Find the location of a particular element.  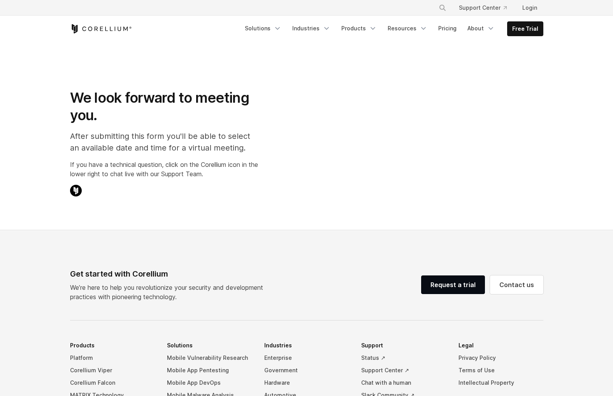

a: Privacy Policy is located at coordinates (501, 358).